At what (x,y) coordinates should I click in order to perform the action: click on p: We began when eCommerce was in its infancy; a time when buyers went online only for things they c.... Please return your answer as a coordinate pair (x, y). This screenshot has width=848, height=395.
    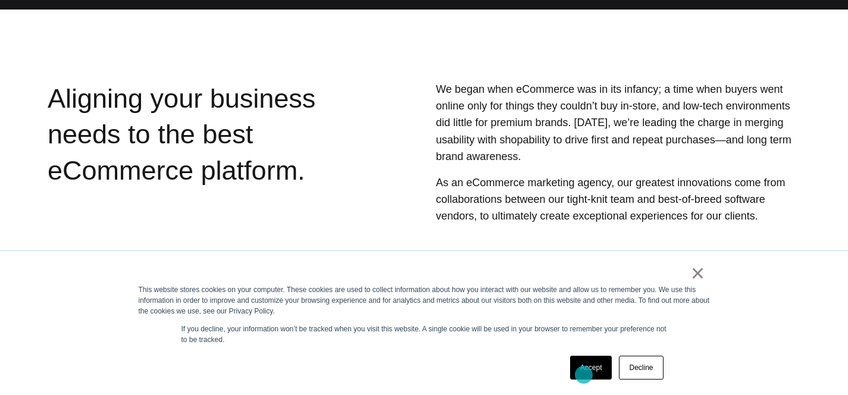
    Looking at the image, I should click on (618, 123).